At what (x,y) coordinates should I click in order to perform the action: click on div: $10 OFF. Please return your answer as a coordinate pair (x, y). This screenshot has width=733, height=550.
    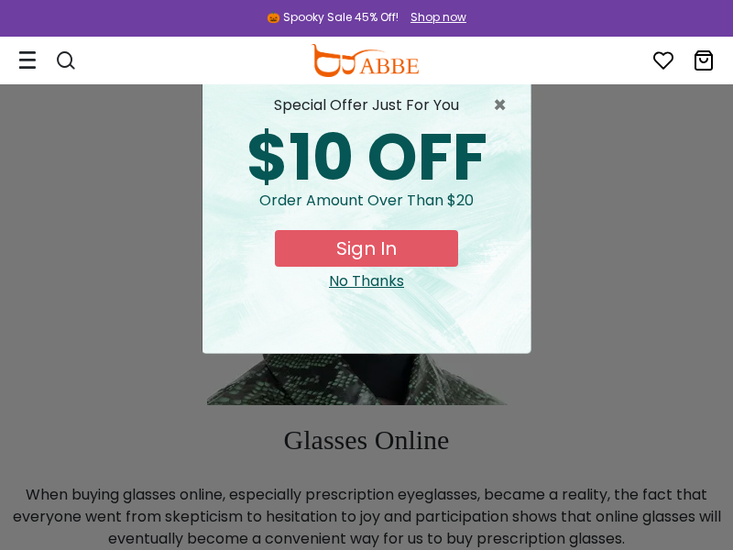
    Looking at the image, I should click on (367, 158).